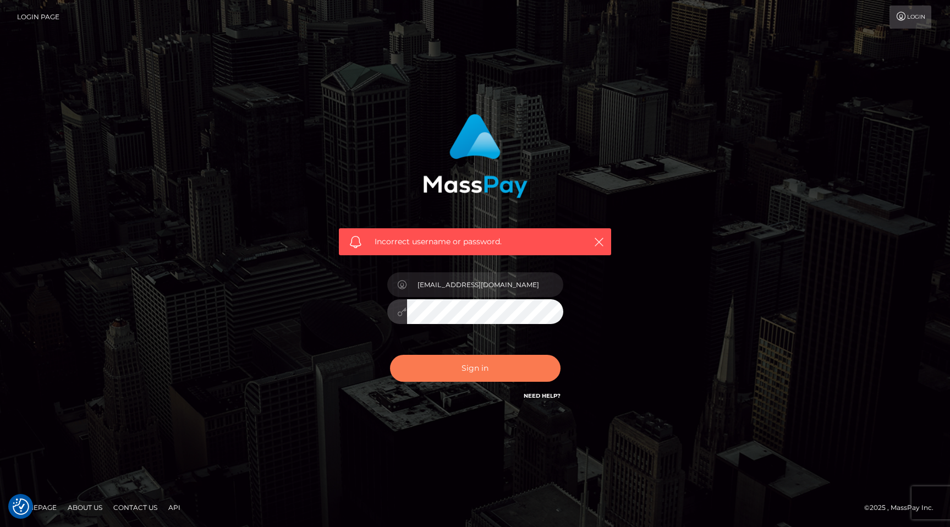  I want to click on div: © 2025 , MassPay Inc., so click(903, 508).